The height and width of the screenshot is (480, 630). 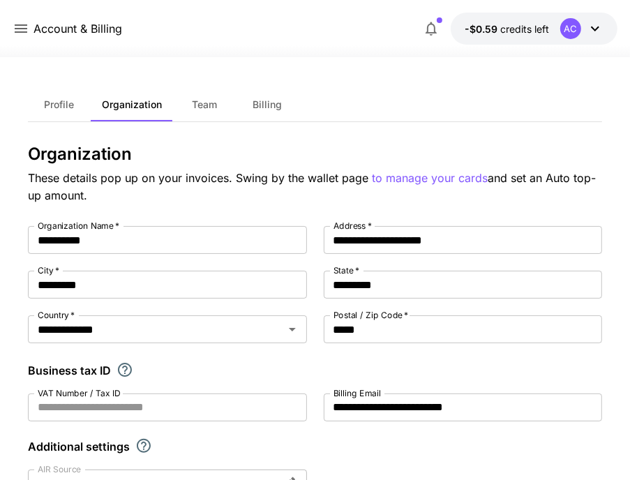 I want to click on button: -$0.58788AC, so click(x=534, y=29).